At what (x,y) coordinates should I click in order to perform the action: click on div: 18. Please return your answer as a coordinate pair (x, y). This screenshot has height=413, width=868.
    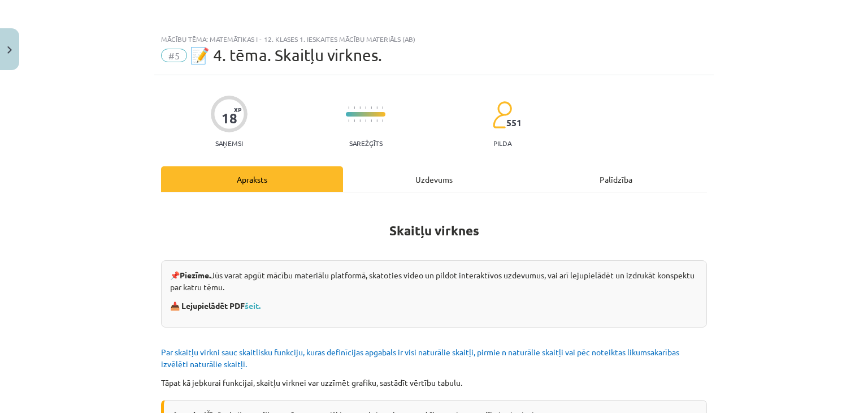
    Looking at the image, I should click on (229, 118).